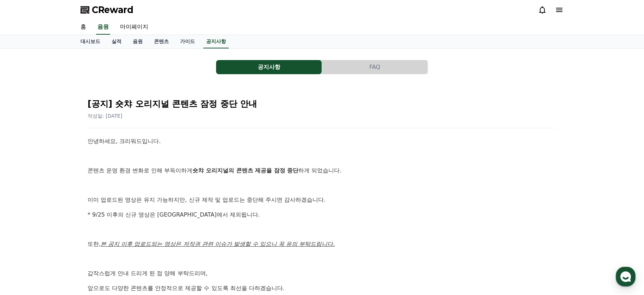 The height and width of the screenshot is (295, 644). Describe the element at coordinates (69, 237) in the screenshot. I see `span: 대화` at that location.